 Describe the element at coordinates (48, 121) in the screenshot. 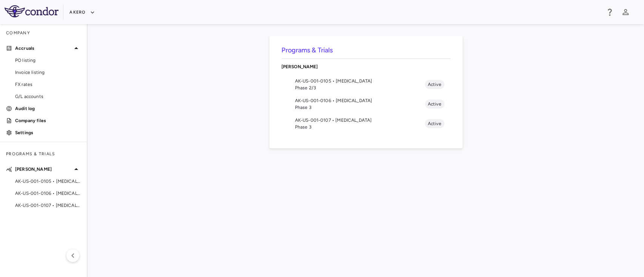

I see `p: Company files` at that location.